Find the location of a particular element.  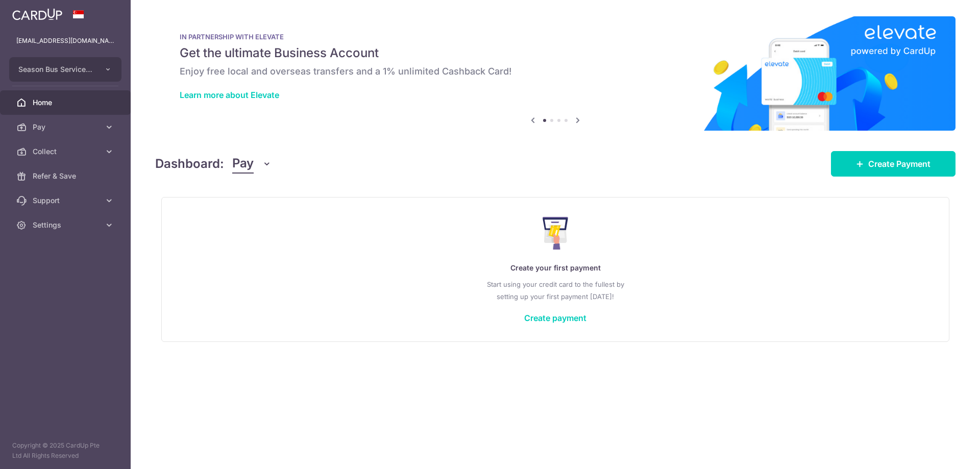

span: Support is located at coordinates (67, 201).